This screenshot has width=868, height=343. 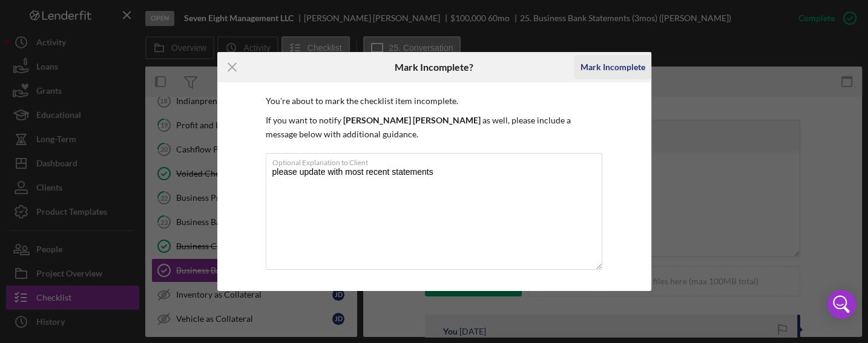 What do you see at coordinates (612, 67) in the screenshot?
I see `button: Mark Incomplete` at bounding box center [612, 67].